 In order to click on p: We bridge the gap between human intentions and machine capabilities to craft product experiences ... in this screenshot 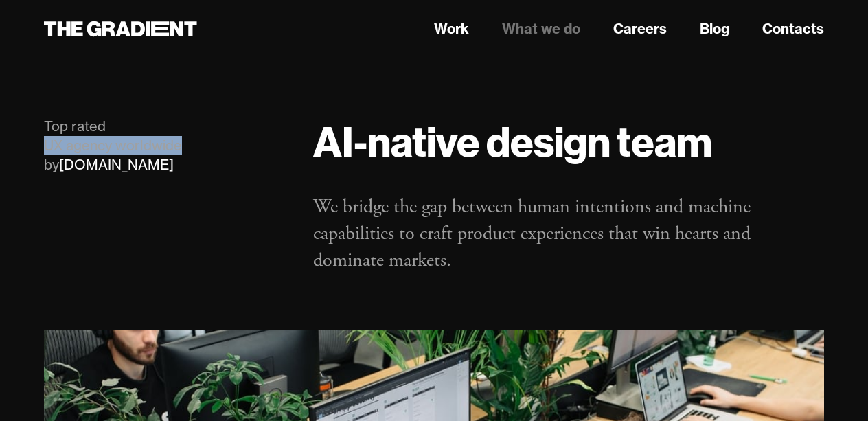, I will do `click(568, 234)`.